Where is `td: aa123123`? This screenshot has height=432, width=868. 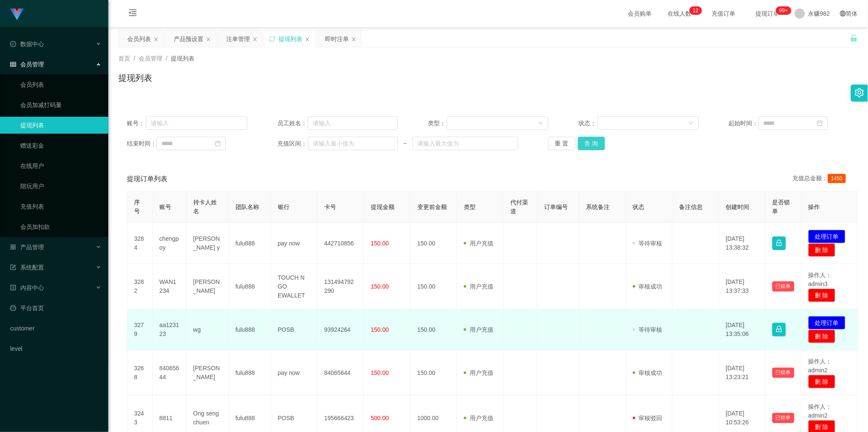 td: aa123123 is located at coordinates (169, 330).